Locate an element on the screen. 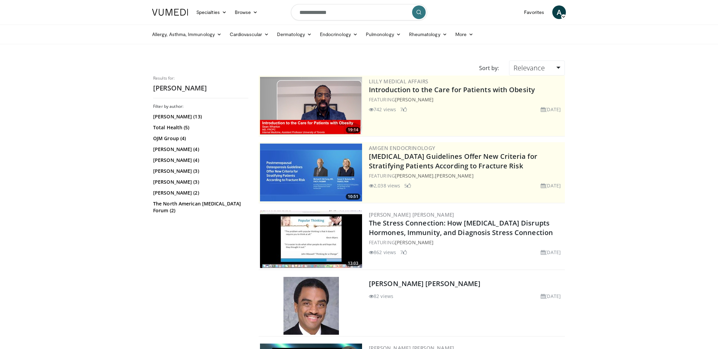  img: VuMedi Logo is located at coordinates (170, 12).